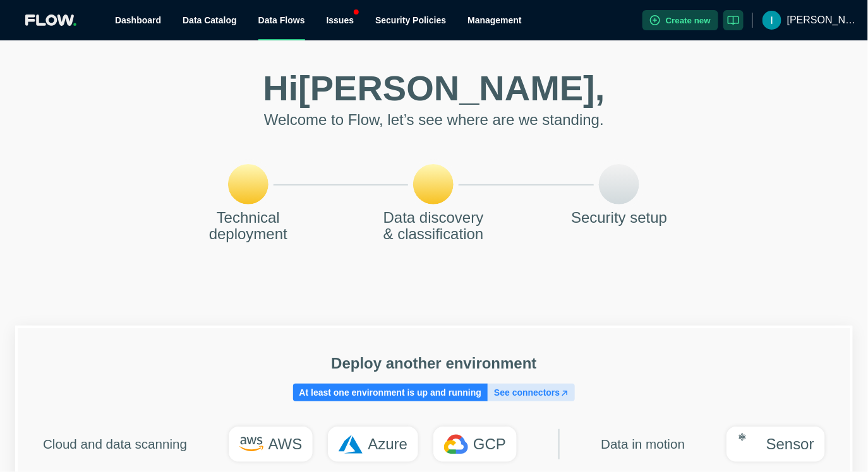 This screenshot has height=472, width=868. What do you see at coordinates (433, 226) in the screenshot?
I see `div: Data discovery & classification` at bounding box center [433, 226].